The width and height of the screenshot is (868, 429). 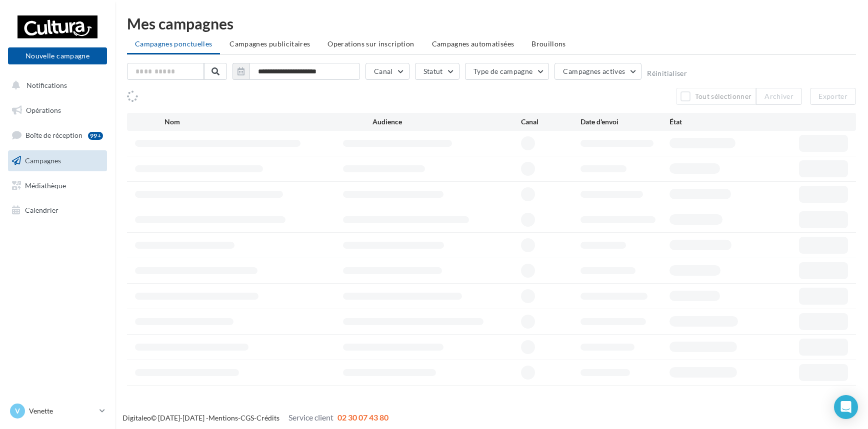 I want to click on a: Mentions, so click(x=223, y=418).